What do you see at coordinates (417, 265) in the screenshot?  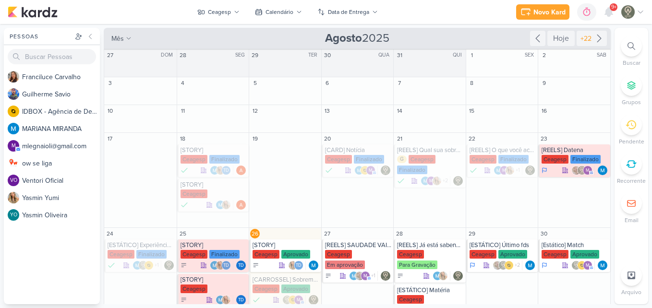 I see `div: Para Gravação` at bounding box center [417, 265].